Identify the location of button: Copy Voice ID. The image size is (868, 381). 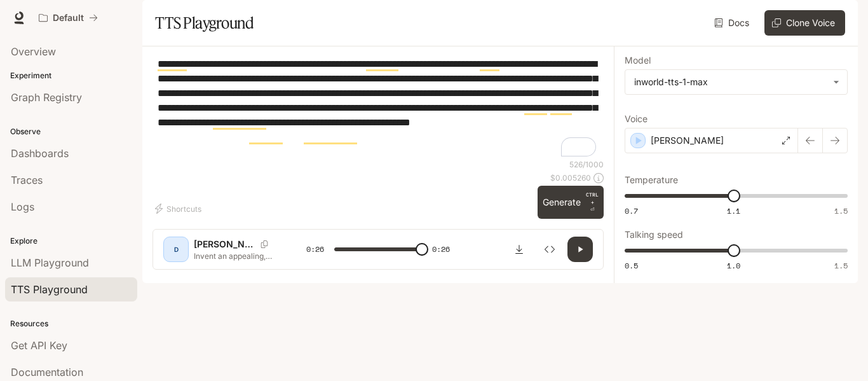
(264, 244).